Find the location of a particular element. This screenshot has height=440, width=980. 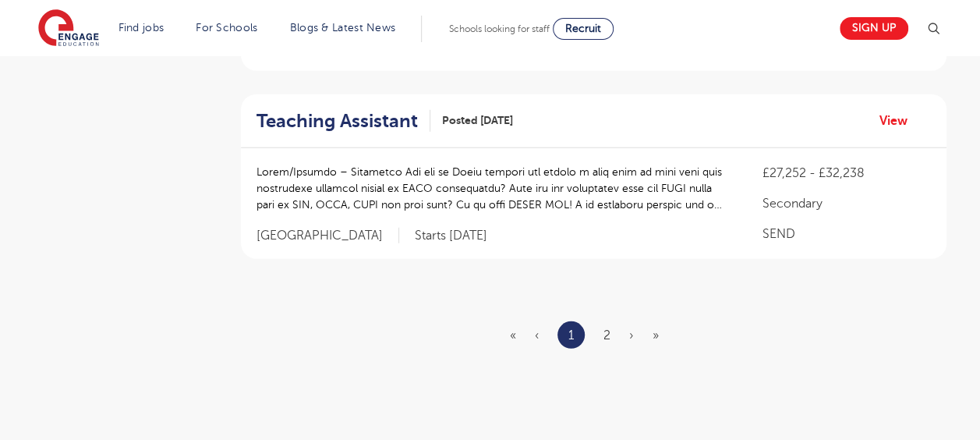

a: 1 is located at coordinates (571, 336).